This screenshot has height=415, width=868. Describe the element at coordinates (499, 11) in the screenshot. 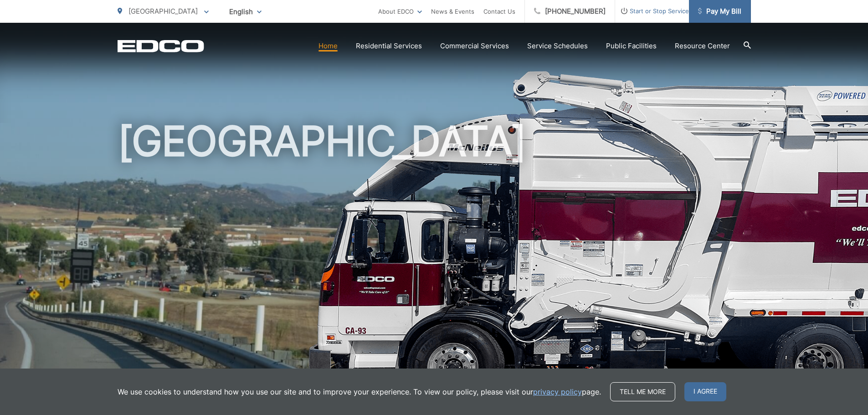

I see `a: Contact Us` at that location.